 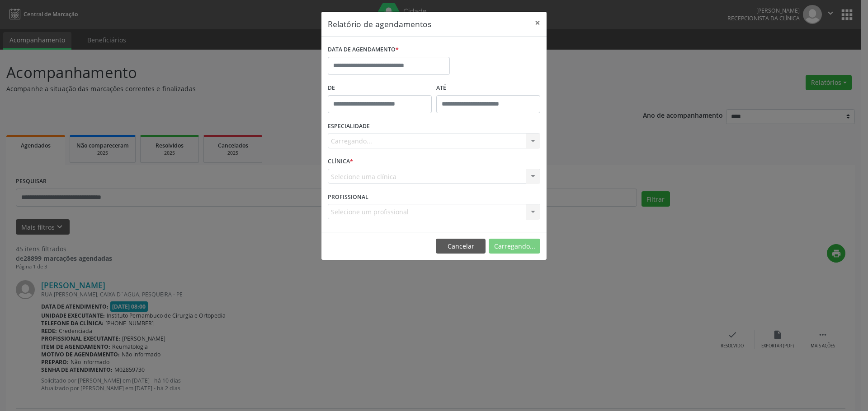 I want to click on button: Close, so click(x=538, y=22).